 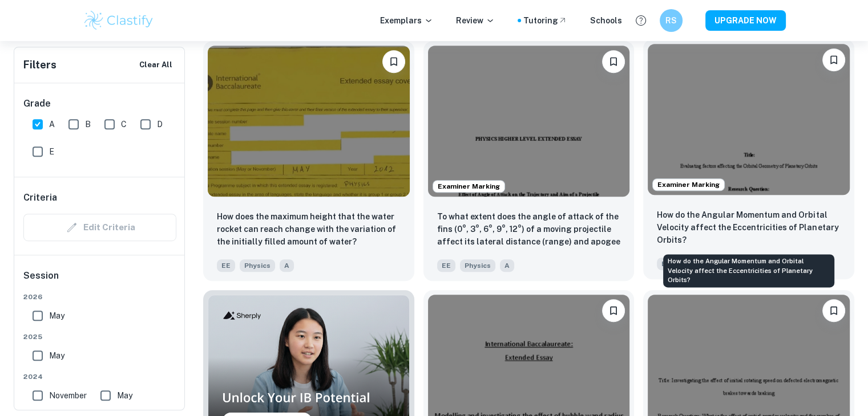 I want to click on p: Exemplars, so click(x=406, y=21).